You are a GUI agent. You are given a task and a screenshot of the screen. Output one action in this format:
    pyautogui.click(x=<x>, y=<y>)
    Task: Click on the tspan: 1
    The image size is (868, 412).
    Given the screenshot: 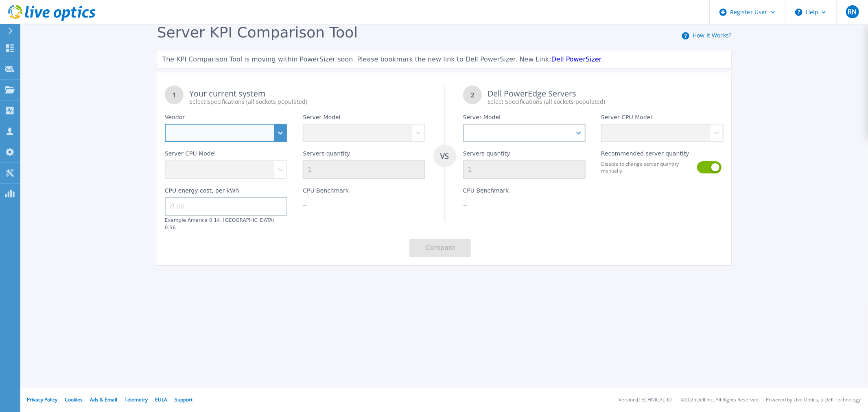 What is the action you would take?
    pyautogui.click(x=174, y=95)
    